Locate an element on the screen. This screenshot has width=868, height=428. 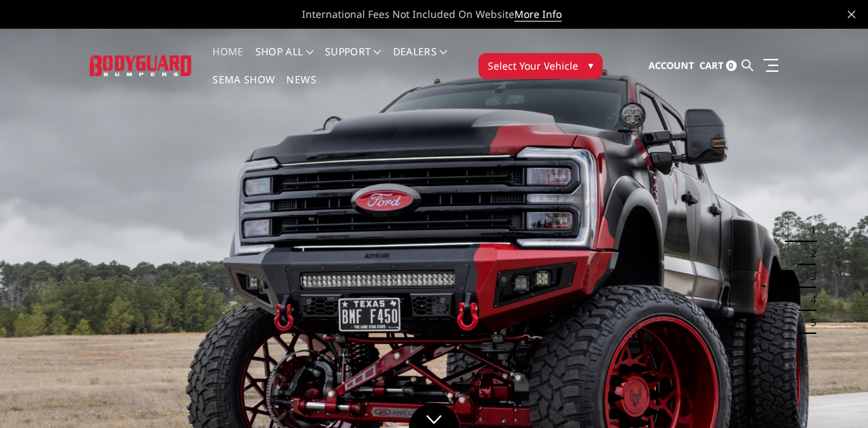
button: 1 of 5 is located at coordinates (809, 231).